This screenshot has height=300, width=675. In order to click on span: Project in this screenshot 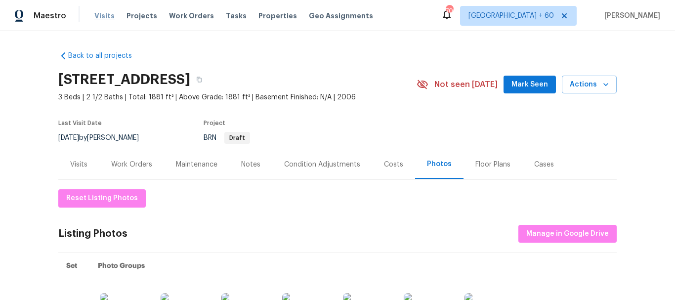, I will do `click(215, 123)`.